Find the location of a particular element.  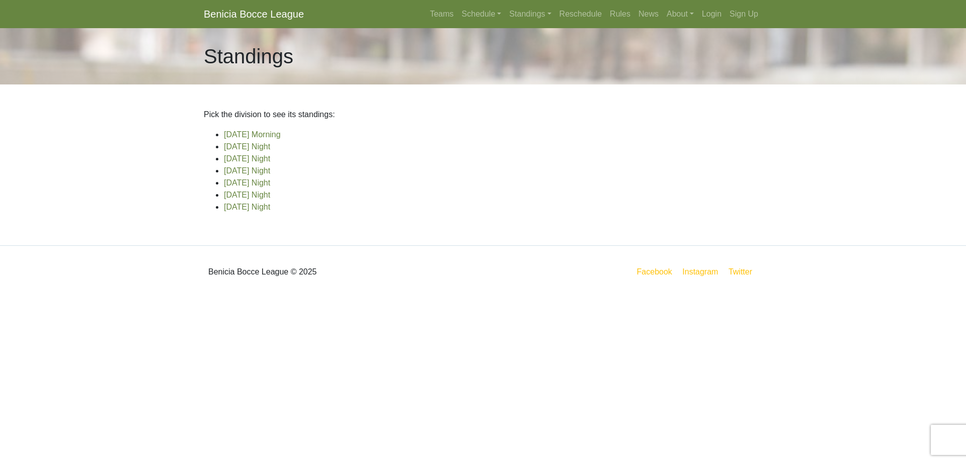

h1: Standings is located at coordinates (249, 56).